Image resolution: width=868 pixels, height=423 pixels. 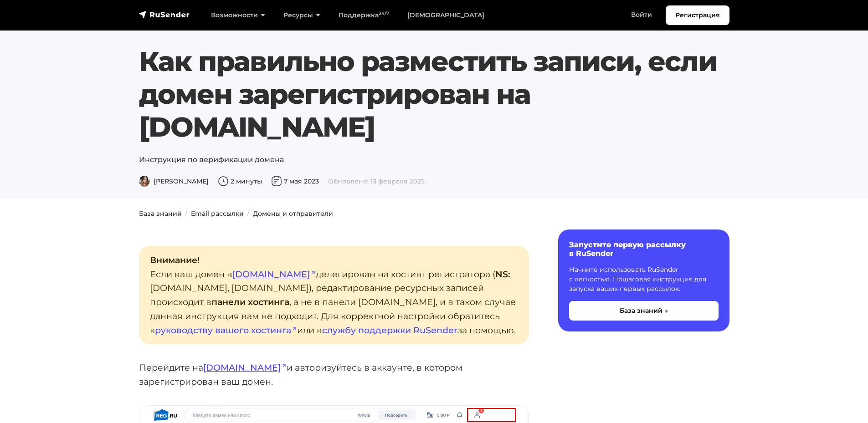 What do you see at coordinates (277, 181) in the screenshot?
I see `img: Дата публикации` at bounding box center [277, 181].